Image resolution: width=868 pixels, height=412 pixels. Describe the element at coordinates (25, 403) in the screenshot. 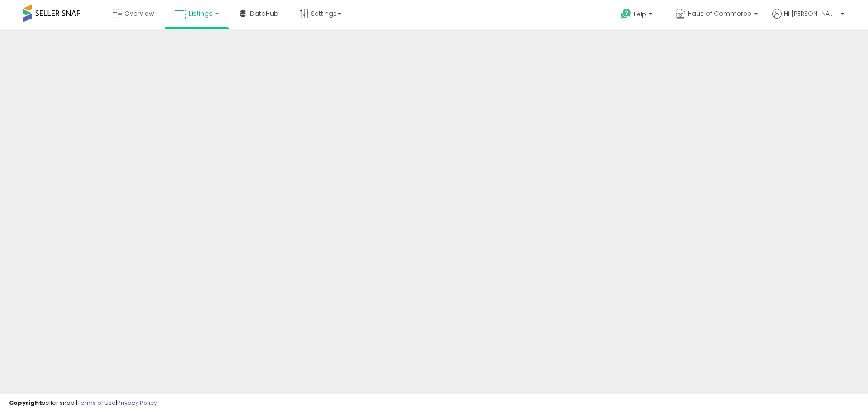

I see `strong: Copyright` at that location.